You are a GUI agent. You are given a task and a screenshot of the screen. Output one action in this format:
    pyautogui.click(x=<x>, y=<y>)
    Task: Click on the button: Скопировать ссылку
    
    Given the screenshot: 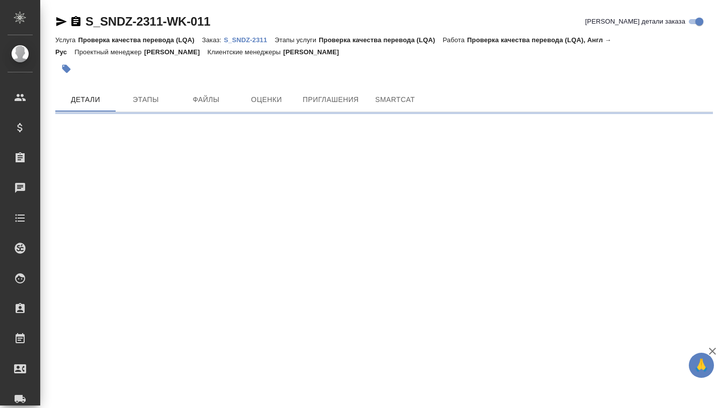 What is the action you would take?
    pyautogui.click(x=76, y=22)
    